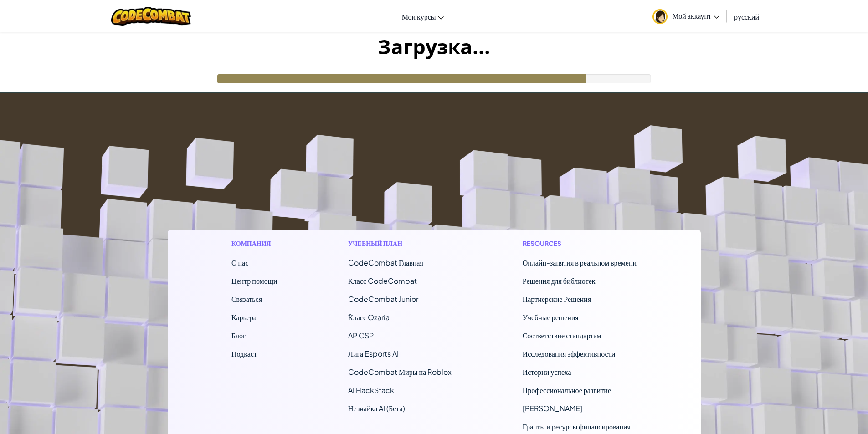 The image size is (868, 434). What do you see at coordinates (423, 16) in the screenshot?
I see `a: Мои курсы` at bounding box center [423, 16].